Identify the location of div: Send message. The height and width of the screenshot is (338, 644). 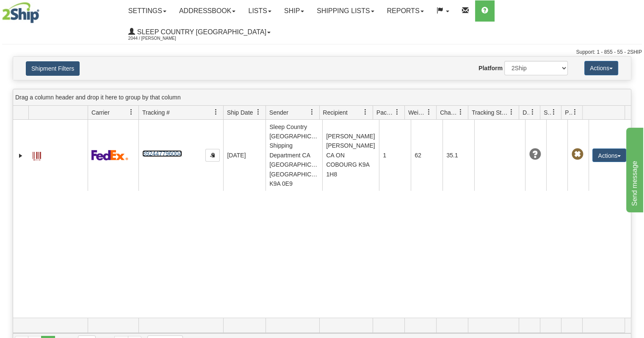
(42, 10).